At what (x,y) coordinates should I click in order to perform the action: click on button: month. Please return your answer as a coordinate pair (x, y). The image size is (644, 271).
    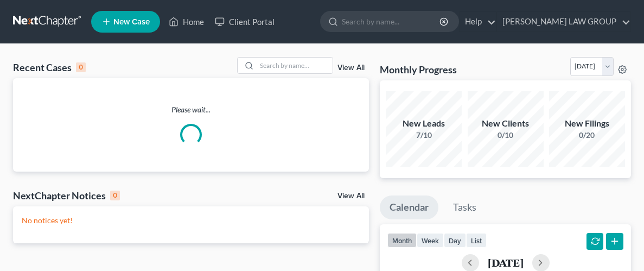
    Looking at the image, I should click on (402, 240).